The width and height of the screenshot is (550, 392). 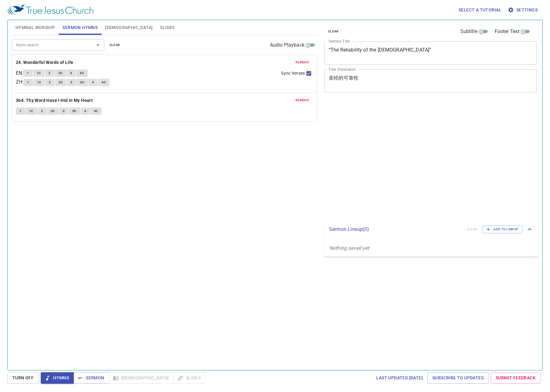 I want to click on p: Sermon Lineup ( 0 ), so click(x=395, y=229).